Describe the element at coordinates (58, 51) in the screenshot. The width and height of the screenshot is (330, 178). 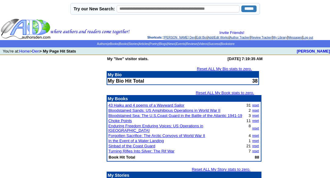
I see `b: > My Page Hit Stats` at that location.